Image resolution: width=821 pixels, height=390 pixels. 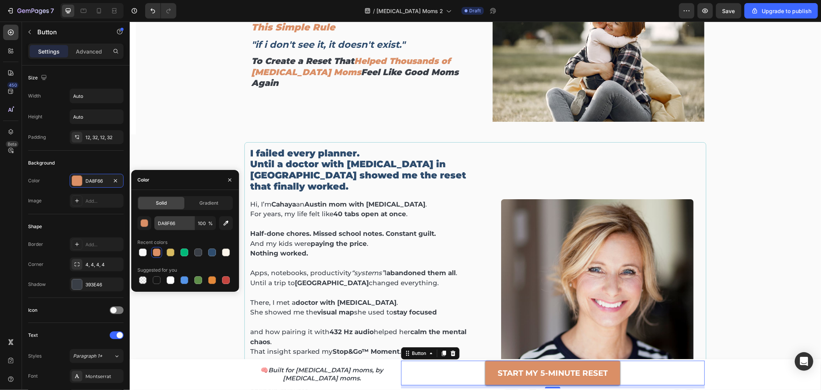 What do you see at coordinates (35, 201) in the screenshot?
I see `div: Image` at bounding box center [35, 201].